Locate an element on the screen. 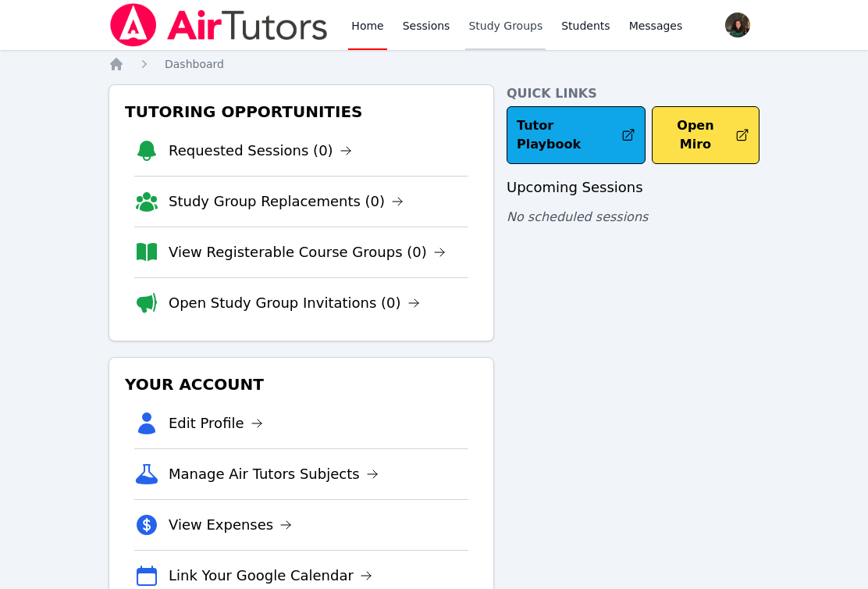  a: Requested Sessions (0) is located at coordinates (260, 151).